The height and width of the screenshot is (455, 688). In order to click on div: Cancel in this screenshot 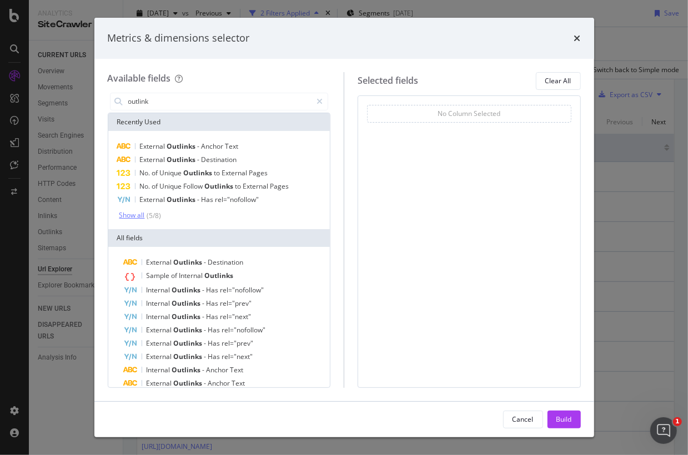, I will do `click(523, 419)`.